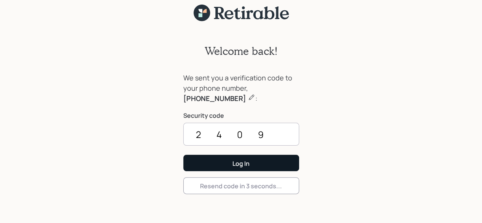 The image size is (482, 223). What do you see at coordinates (241, 186) in the screenshot?
I see `div: Resend code in 3 seconds...` at bounding box center [241, 186].